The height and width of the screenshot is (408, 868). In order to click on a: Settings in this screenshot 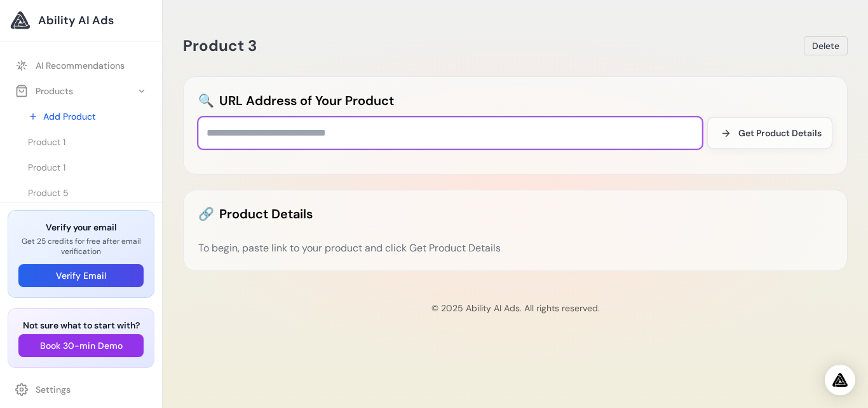, I will do `click(81, 389)`.